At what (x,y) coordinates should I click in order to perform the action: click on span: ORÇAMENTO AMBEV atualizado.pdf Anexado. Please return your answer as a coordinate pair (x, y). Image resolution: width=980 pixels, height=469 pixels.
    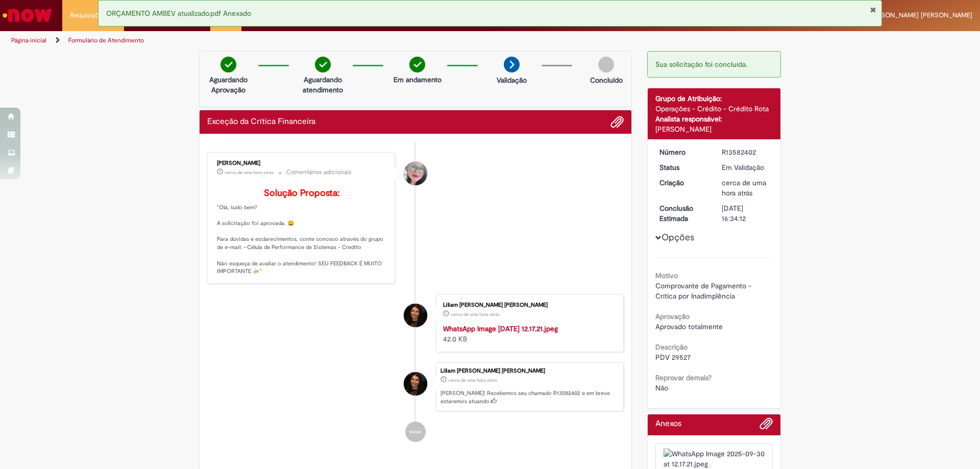
    Looking at the image, I should click on (178, 13).